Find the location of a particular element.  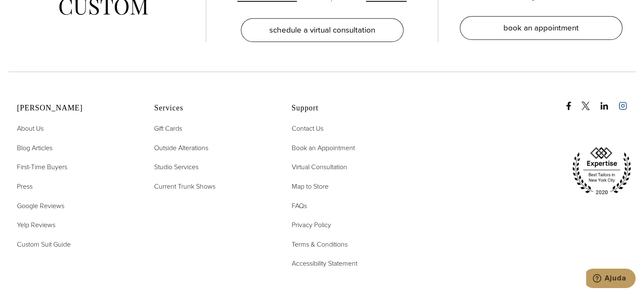

a: Contact Us is located at coordinates (307, 129).